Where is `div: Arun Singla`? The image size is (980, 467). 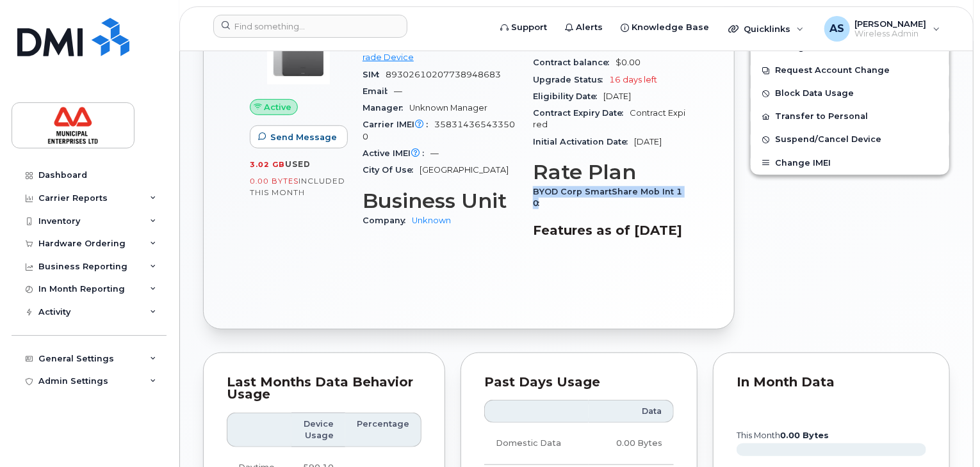
div: Arun Singla is located at coordinates (882, 29).